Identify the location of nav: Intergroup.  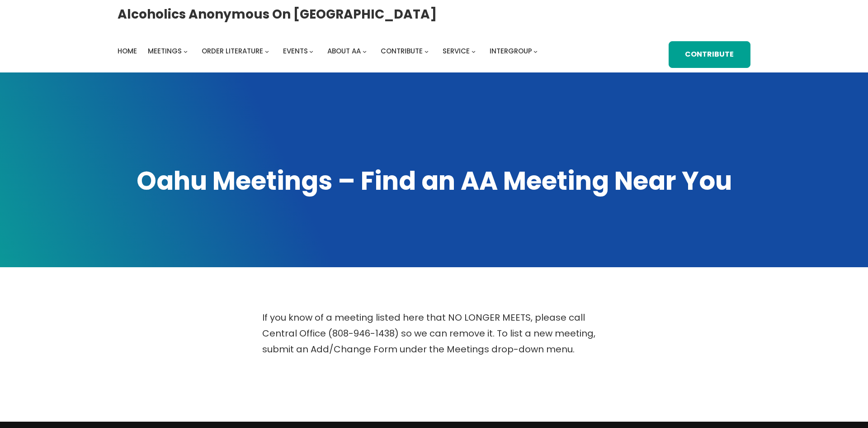
(329, 51).